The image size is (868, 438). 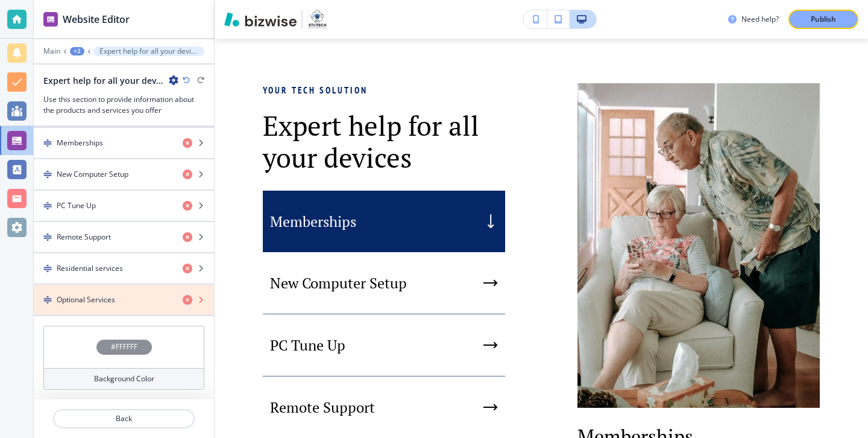 I want to click on h3: Need help?, so click(x=760, y=19).